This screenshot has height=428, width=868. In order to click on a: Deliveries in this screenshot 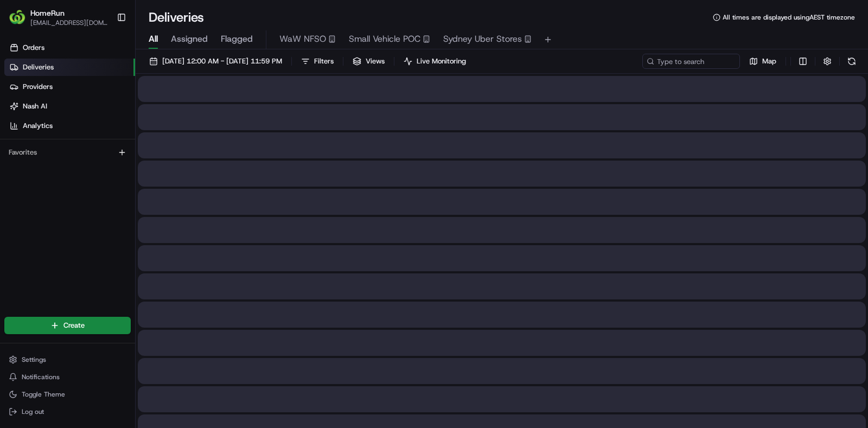, I will do `click(70, 67)`.